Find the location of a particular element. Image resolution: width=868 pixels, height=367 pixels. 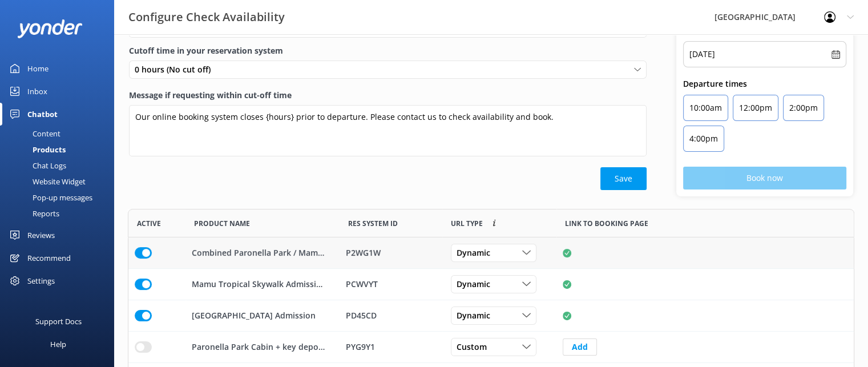

span: Product Name is located at coordinates (222, 223).